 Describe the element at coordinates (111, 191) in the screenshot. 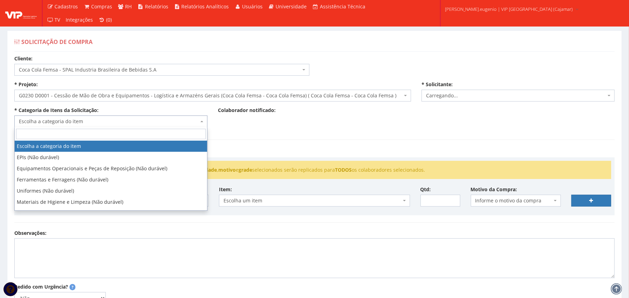

I see `li: Uniformes (Não durável)` at that location.